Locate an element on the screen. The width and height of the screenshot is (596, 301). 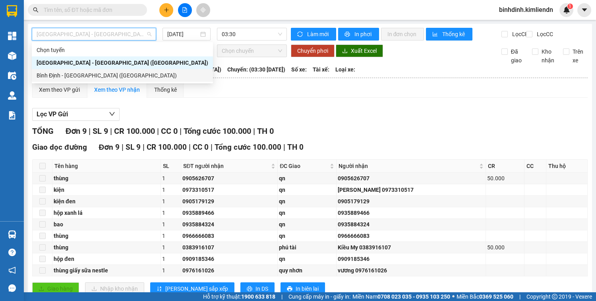
input: Tìm tên, số ĐT hoặc mã đơn is located at coordinates (91, 10).